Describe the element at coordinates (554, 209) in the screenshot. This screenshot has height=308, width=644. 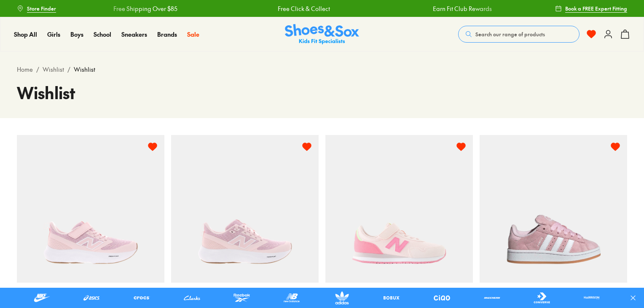
I see `img: 4-524405.jpg` at that location.